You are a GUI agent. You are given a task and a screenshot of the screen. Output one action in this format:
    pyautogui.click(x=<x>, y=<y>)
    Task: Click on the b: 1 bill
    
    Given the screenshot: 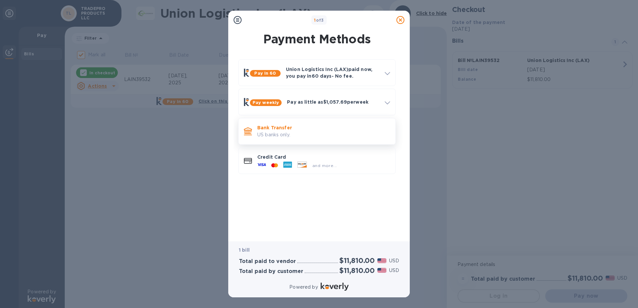 What is the action you would take?
    pyautogui.click(x=244, y=250)
    